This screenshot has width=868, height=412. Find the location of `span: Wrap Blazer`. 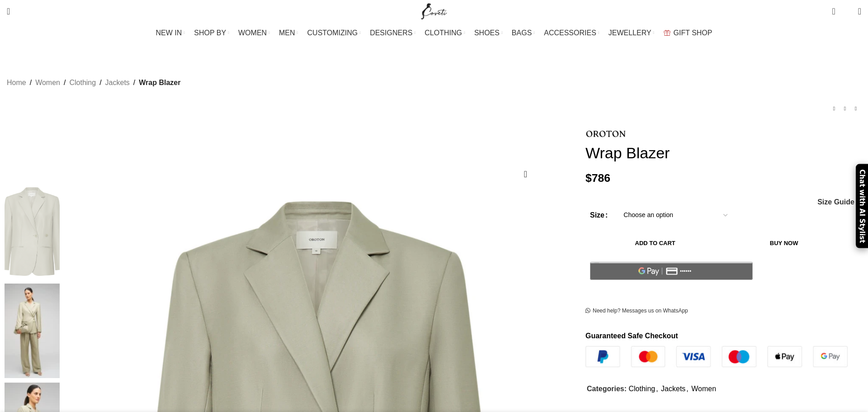

span: Wrap Blazer is located at coordinates (159, 83).